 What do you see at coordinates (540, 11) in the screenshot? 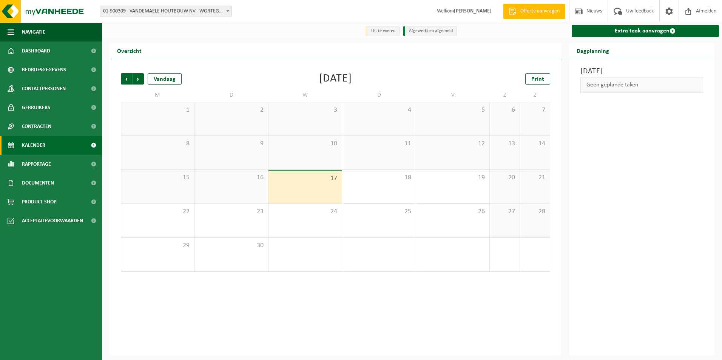
I see `span: Offerte aanvragen` at bounding box center [540, 11].